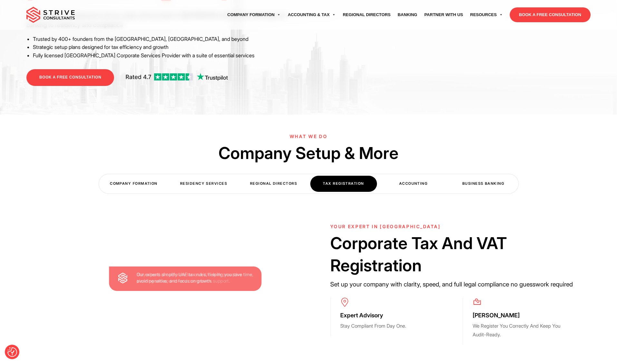 The width and height of the screenshot is (617, 364). What do you see at coordinates (407, 15) in the screenshot?
I see `a: Banking` at bounding box center [407, 15].